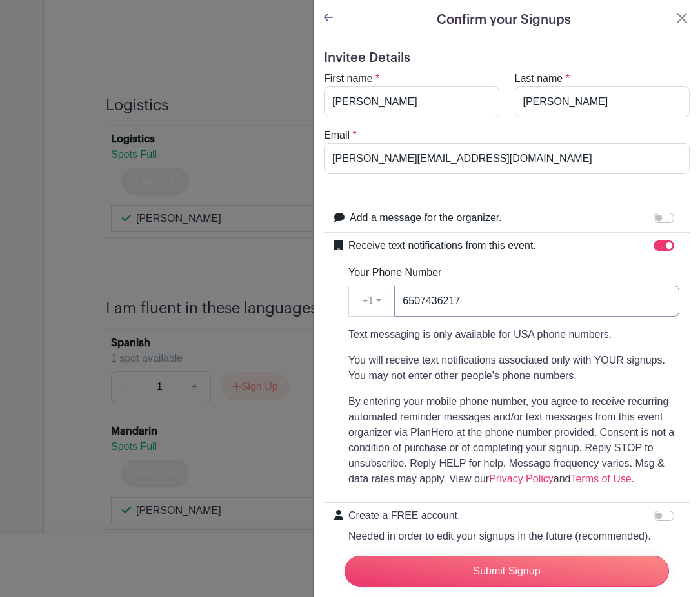 This screenshot has width=700, height=597. What do you see at coordinates (348, 79) in the screenshot?
I see `label: First name` at bounding box center [348, 79].